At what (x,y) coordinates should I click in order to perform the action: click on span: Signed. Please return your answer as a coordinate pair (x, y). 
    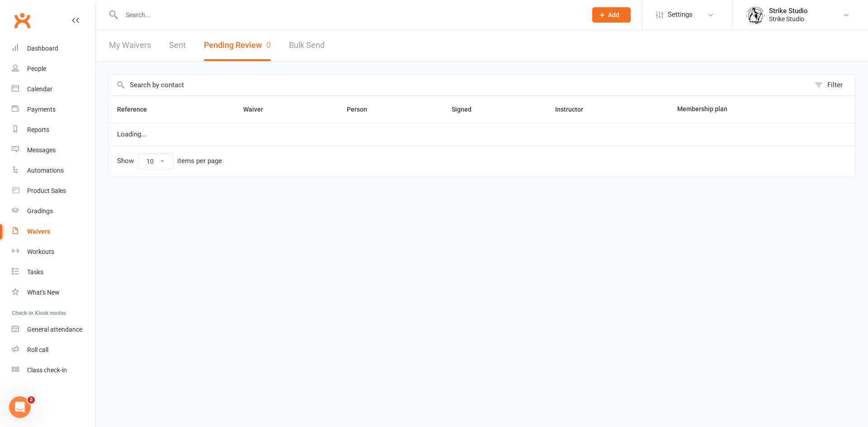
    Looking at the image, I should click on (467, 109).